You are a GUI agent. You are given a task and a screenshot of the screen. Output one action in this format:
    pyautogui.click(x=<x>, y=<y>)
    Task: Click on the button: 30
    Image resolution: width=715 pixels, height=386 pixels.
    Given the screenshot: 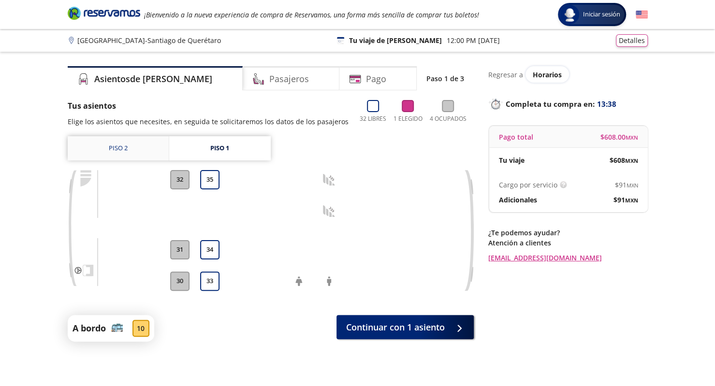 What is the action you would take?
    pyautogui.click(x=180, y=282)
    